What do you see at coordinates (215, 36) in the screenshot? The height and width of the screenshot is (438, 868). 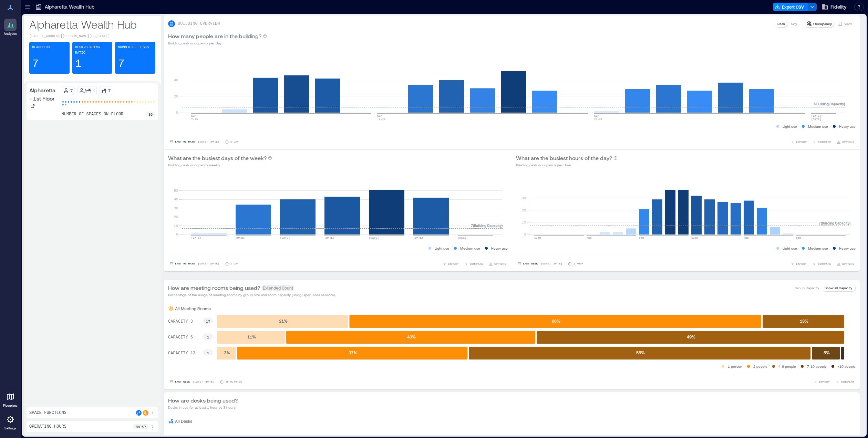 I see `p: How many people are in the building?` at bounding box center [215, 36].